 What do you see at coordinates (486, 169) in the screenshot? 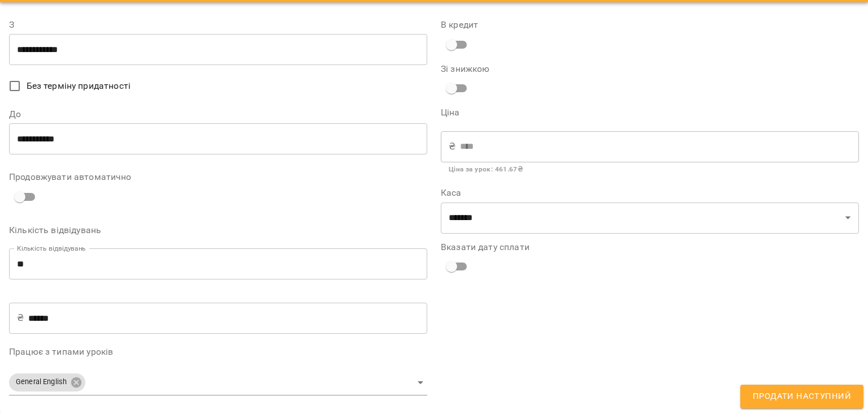
I see `b: Ціна за урок : 461.67 ₴` at bounding box center [486, 169].